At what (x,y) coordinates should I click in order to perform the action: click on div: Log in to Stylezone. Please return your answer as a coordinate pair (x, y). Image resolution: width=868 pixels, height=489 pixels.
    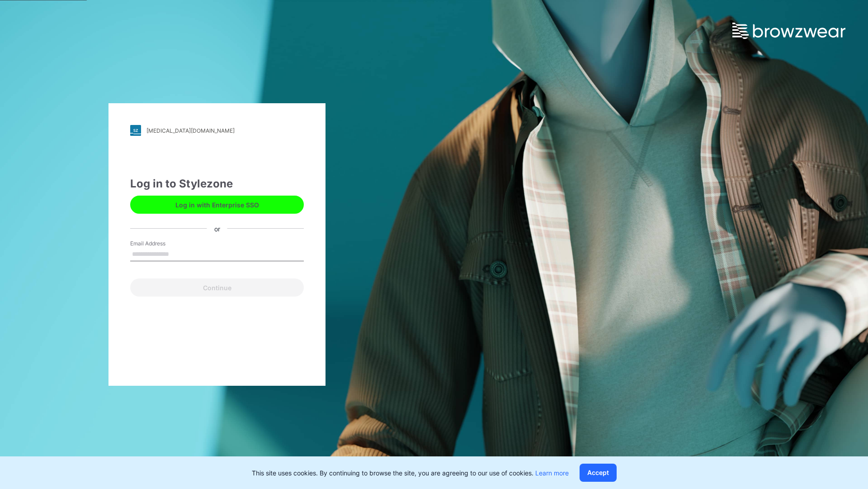
    Looking at the image, I should click on (217, 184).